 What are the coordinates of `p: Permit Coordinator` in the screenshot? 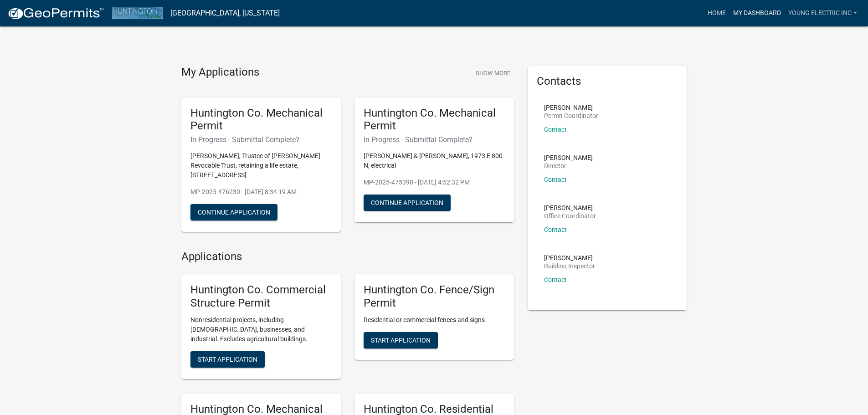 It's located at (570, 116).